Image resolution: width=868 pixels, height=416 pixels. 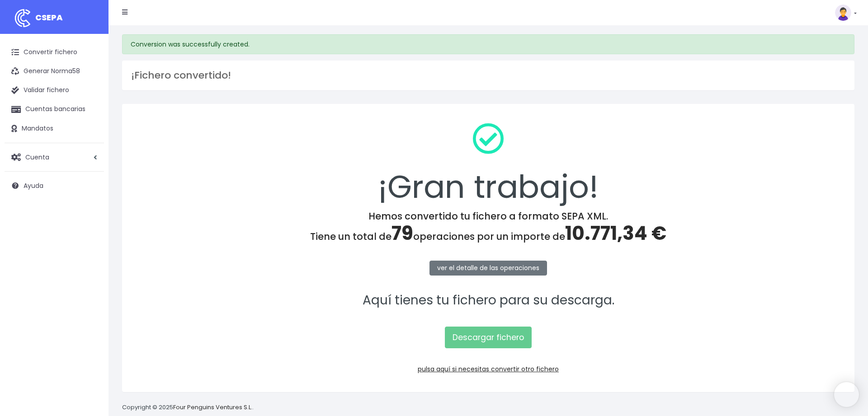 What do you see at coordinates (488, 228) in the screenshot?
I see `h4: Hemos convertido tu fichero a formato SEPA XML. Tiene un total de operaciones por un importe de` at bounding box center [488, 228].